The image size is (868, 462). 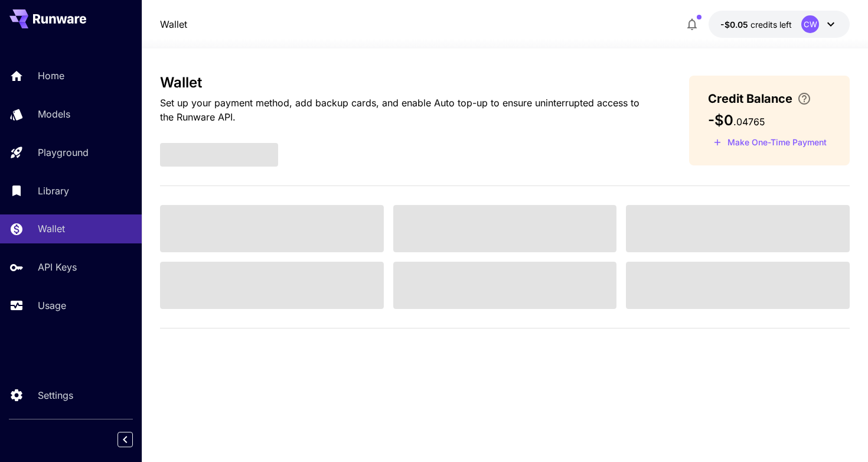 I want to click on span: -$0, so click(x=720, y=120).